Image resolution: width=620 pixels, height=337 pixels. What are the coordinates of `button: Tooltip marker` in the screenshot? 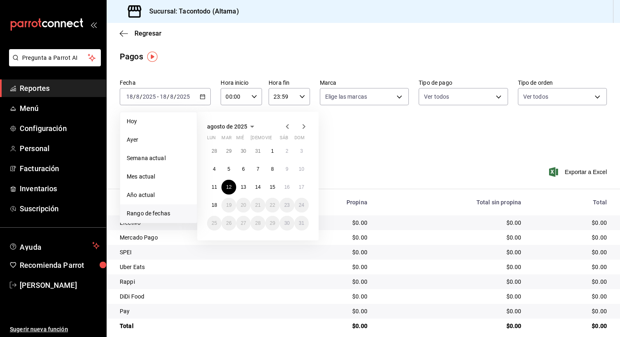 It's located at (152, 57).